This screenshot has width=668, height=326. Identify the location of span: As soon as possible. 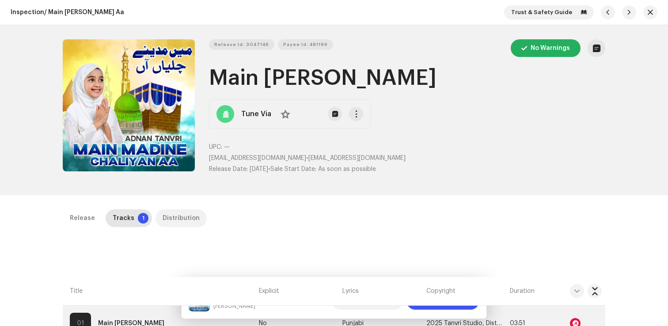
(347, 169).